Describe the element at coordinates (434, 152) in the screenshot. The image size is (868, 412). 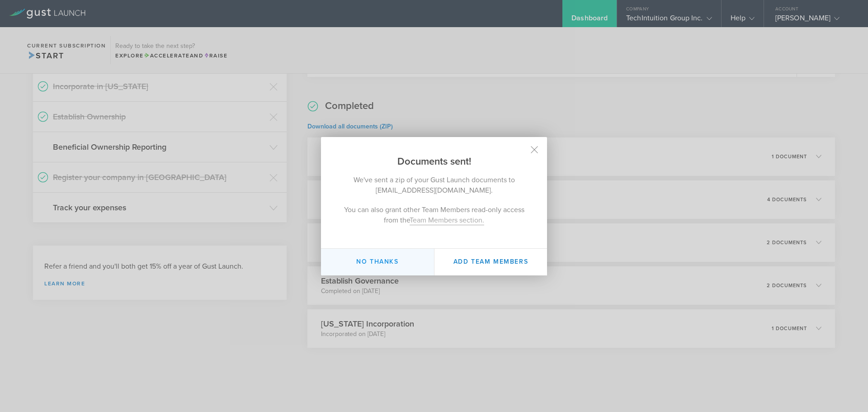
I see `h2: Documents sent!` at that location.